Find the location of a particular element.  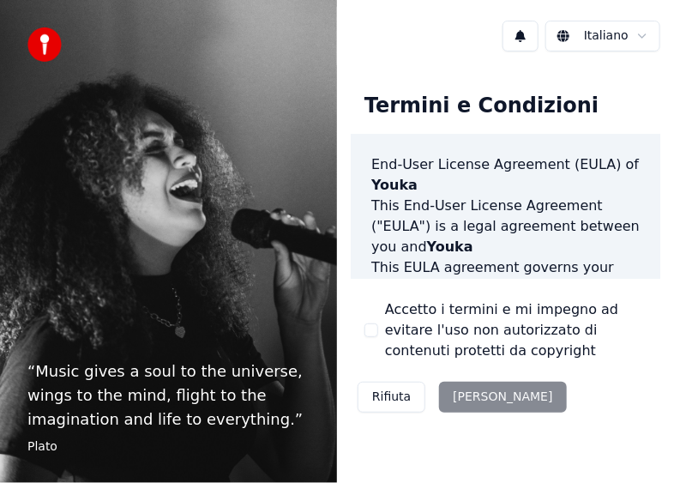

p: This End-User License Agreement ("EULA") is a legal agreement between you and is located at coordinates (505, 226).